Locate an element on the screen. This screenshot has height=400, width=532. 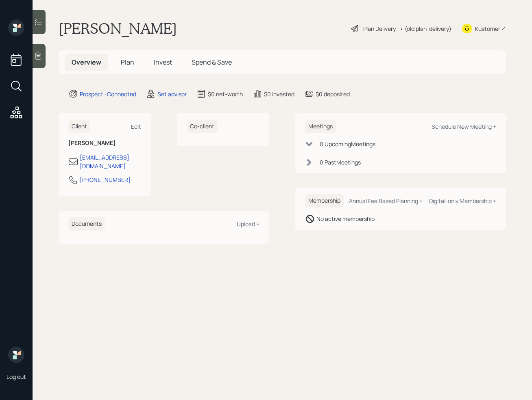
h6: Client is located at coordinates (79, 126).